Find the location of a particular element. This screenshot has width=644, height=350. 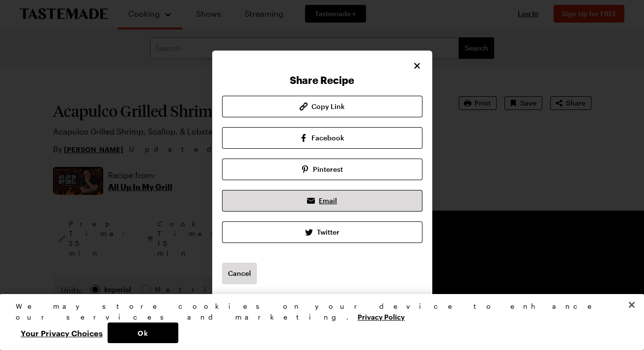

button: Cancel is located at coordinates (239, 274).